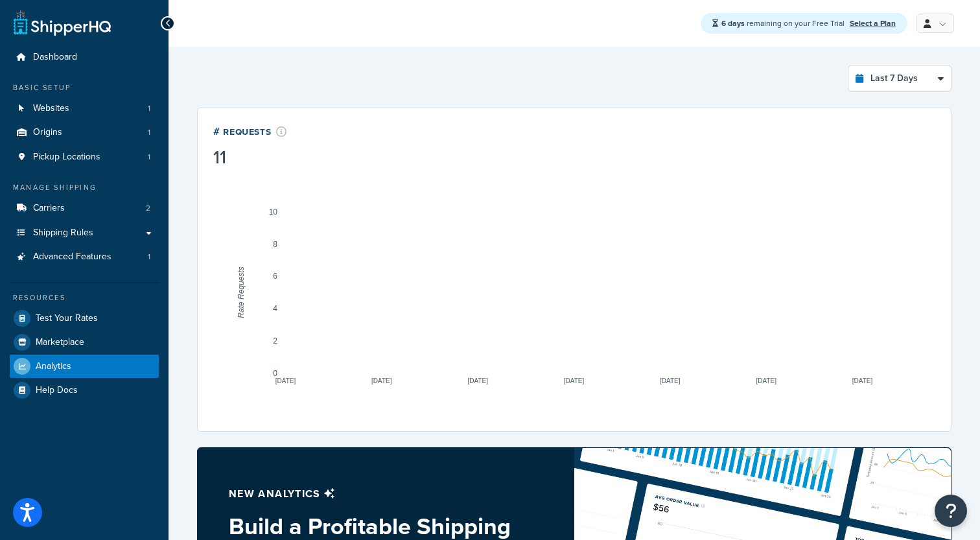 This screenshot has width=980, height=540. What do you see at coordinates (60, 342) in the screenshot?
I see `span: Marketplace` at bounding box center [60, 342].